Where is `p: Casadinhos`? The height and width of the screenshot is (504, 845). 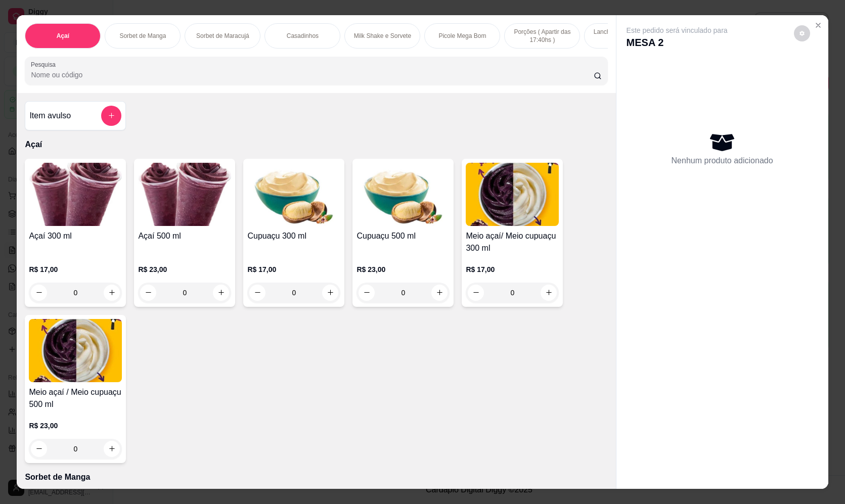
p: Casadinhos is located at coordinates (302, 36).